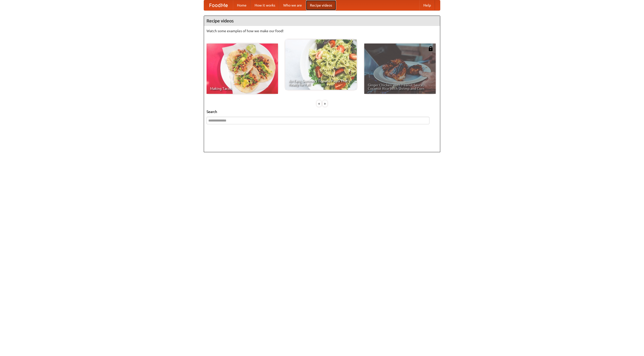 The height and width of the screenshot is (356, 644). I want to click on span: Making Tacos, so click(242, 89).